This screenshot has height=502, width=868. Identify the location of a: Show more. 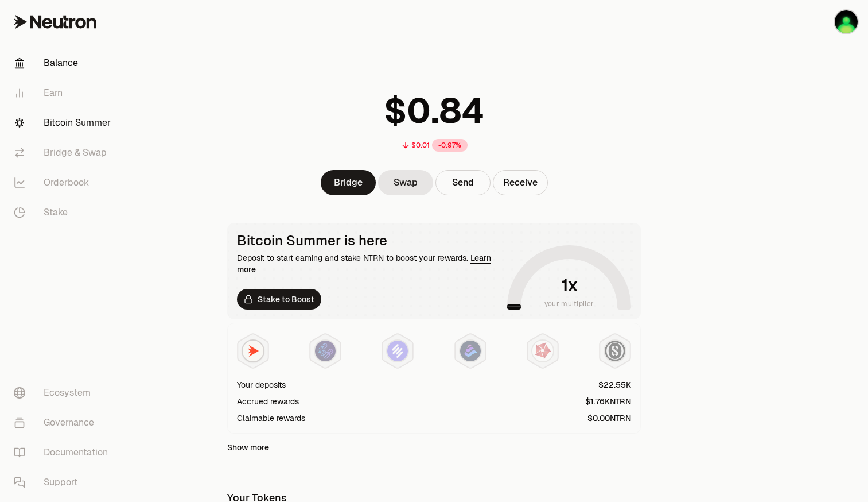
(248, 447).